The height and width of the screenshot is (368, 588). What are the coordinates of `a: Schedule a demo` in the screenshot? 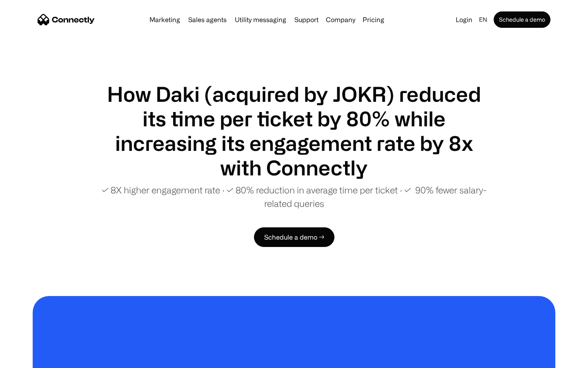 It's located at (522, 20).